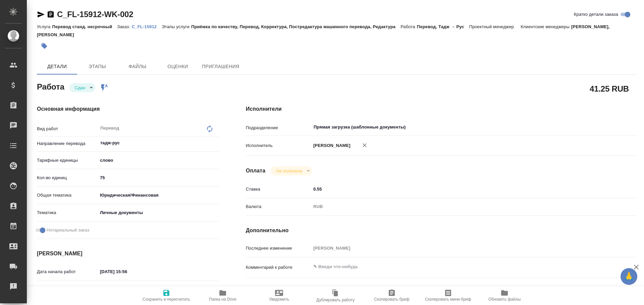 The width and height of the screenshot is (644, 305). What do you see at coordinates (448, 299) in the screenshot?
I see `span: Скопировать мини-бриф` at bounding box center [448, 299].